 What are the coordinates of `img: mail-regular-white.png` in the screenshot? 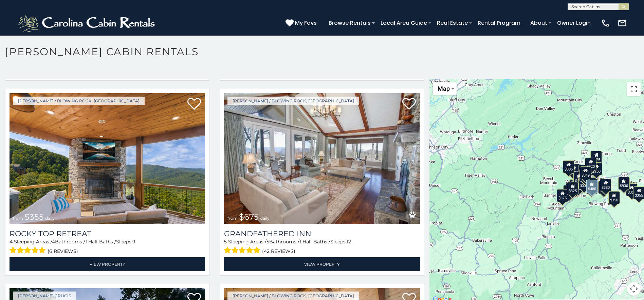 It's located at (622, 23).